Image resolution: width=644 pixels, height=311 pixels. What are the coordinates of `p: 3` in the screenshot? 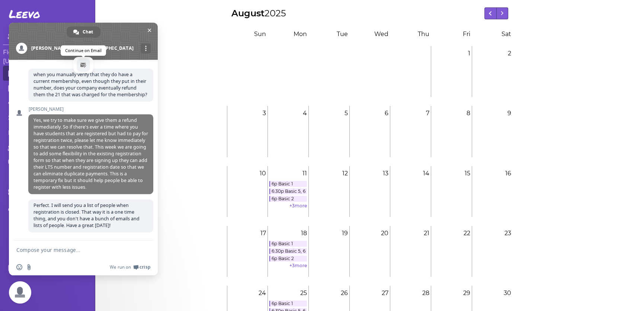 It's located at (247, 113).